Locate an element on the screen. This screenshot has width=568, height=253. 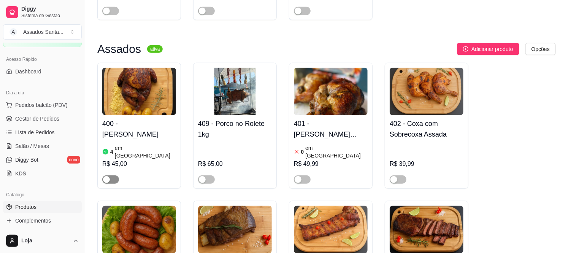
button: Loja is located at coordinates (42, 241).